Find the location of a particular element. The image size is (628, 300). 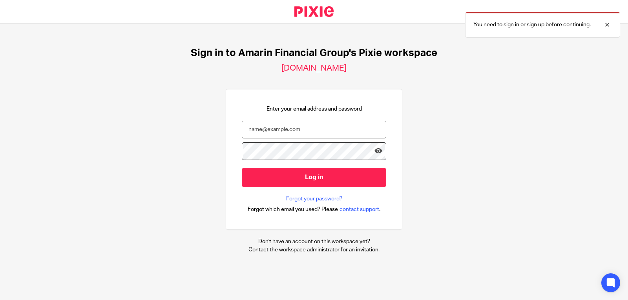

input: name@example.com is located at coordinates (314, 129).